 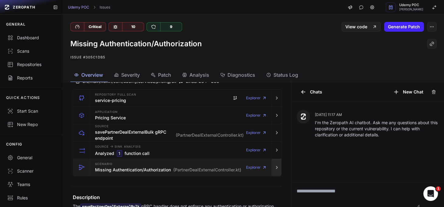 What do you see at coordinates (31, 65) in the screenshot?
I see `div: Repositories` at bounding box center [31, 65].